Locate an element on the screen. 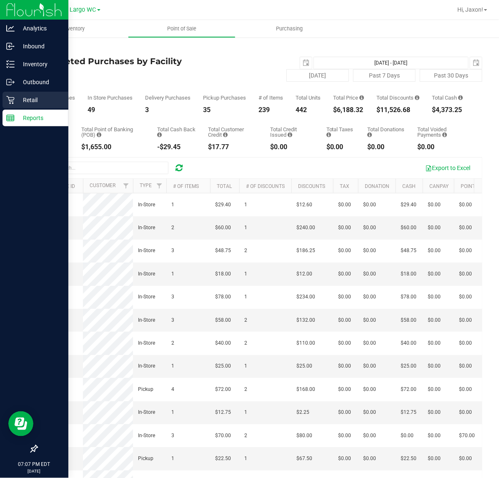 This screenshot has width=499, height=478. span: Purchasing is located at coordinates (289, 29).